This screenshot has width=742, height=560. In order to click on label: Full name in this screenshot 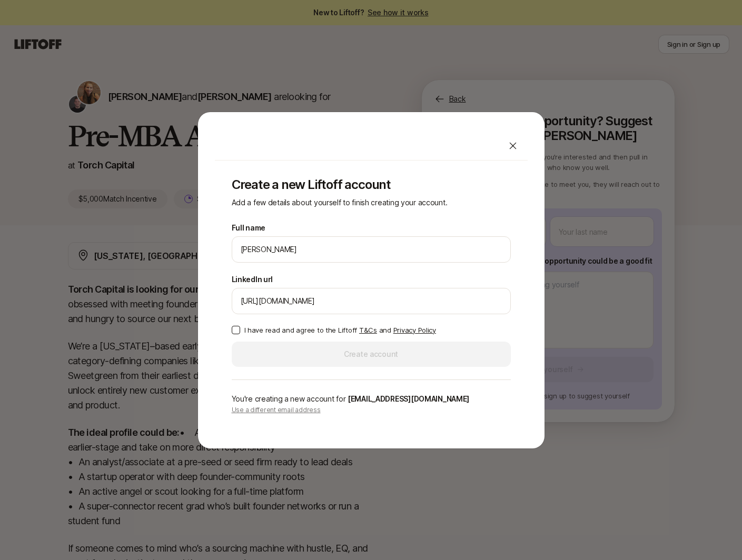, I will do `click(248, 228)`.